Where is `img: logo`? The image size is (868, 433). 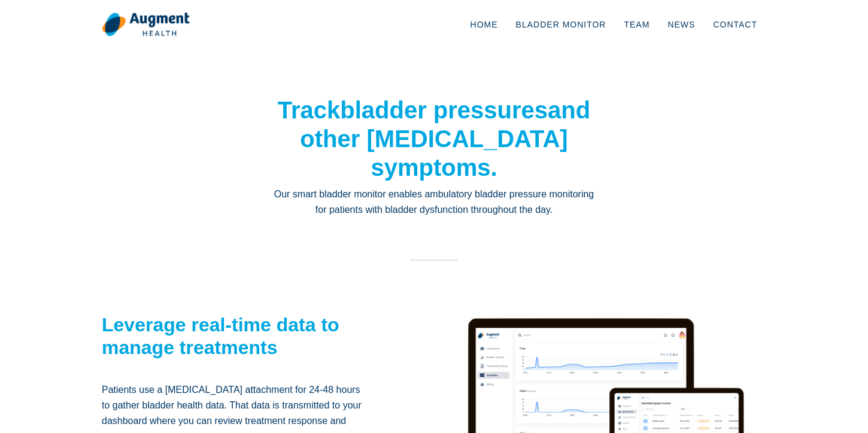 img: logo is located at coordinates (146, 24).